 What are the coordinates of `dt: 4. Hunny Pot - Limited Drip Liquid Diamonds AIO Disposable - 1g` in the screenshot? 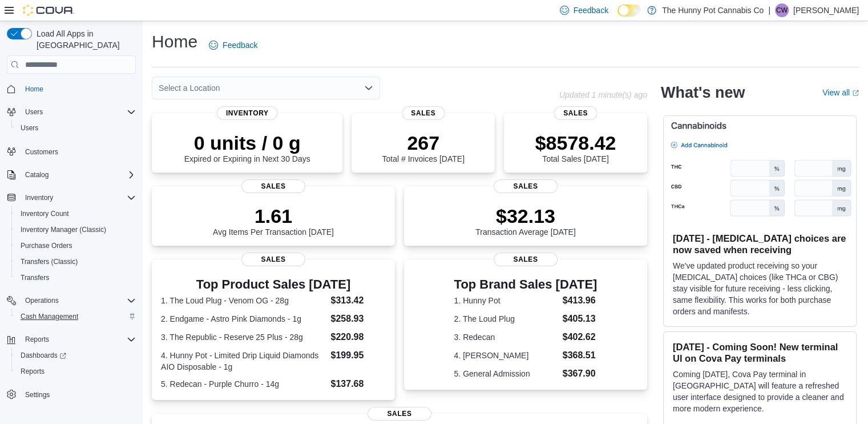 It's located at (243, 361).